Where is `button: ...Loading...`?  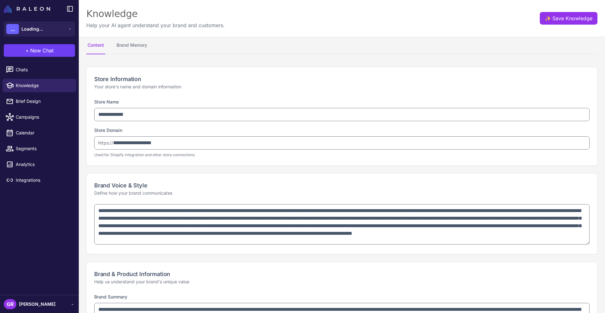
button: ...Loading... is located at coordinates (39, 29).